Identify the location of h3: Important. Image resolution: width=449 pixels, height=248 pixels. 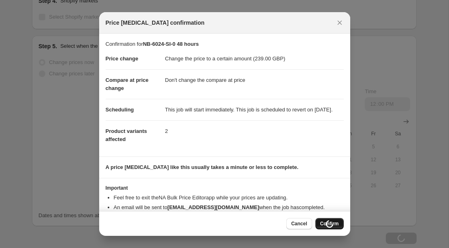
(225, 188).